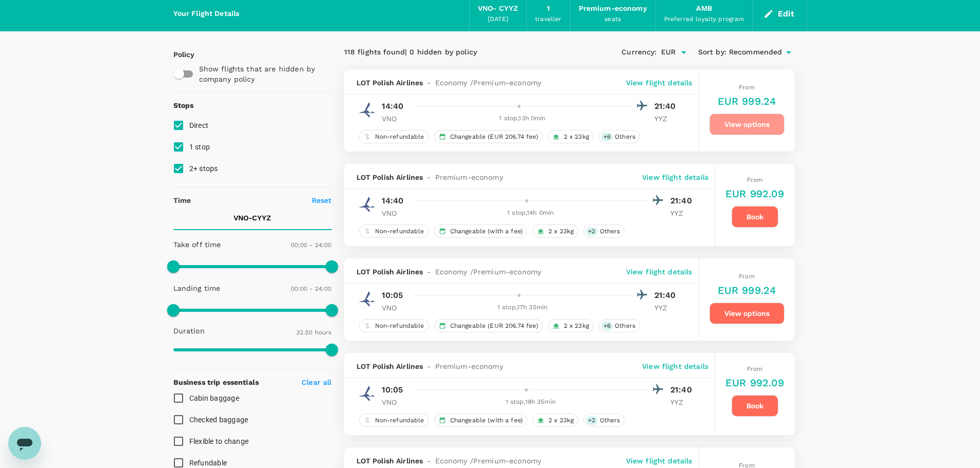  I want to click on span: Flexible to change, so click(219, 442).